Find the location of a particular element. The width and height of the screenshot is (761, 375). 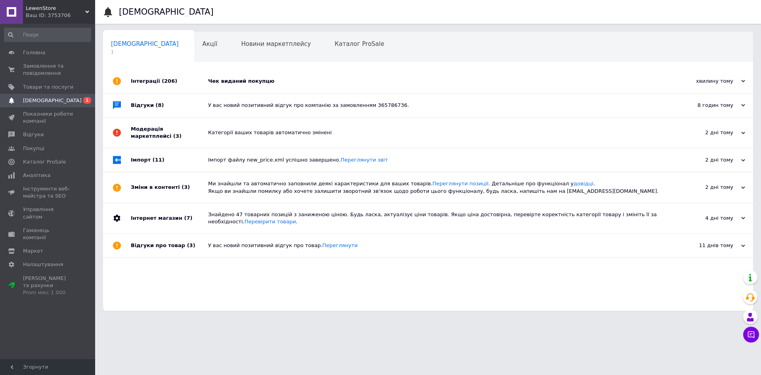

span: Покупці is located at coordinates (34, 149).